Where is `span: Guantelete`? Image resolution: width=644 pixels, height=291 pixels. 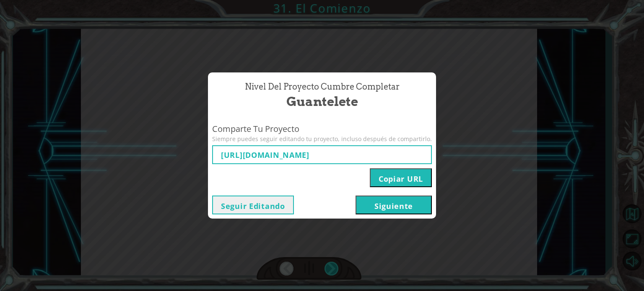 span: Guantelete is located at coordinates (322, 102).